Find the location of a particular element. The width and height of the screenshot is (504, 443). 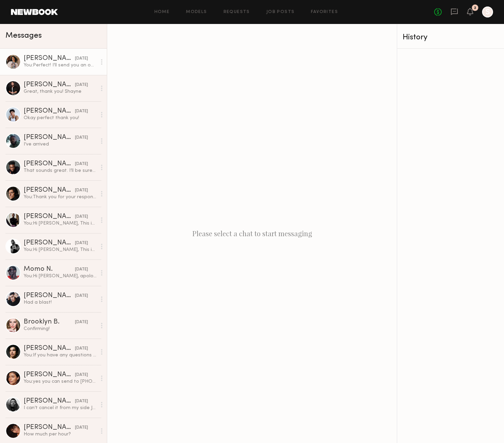

a: Home is located at coordinates (162, 12).